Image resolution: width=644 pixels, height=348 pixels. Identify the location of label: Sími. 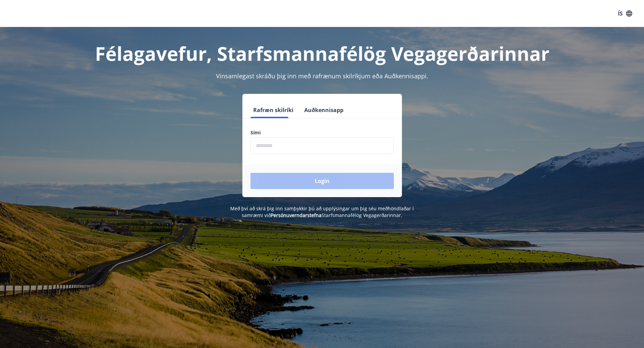
(322, 132).